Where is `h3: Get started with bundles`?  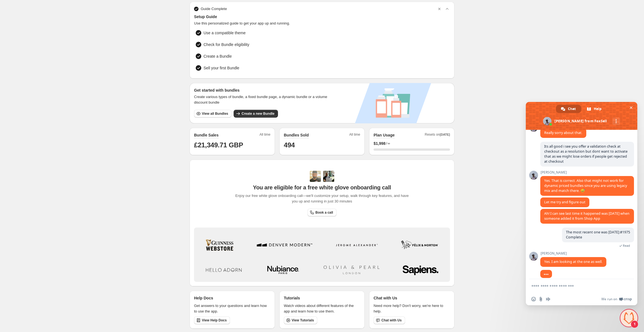
h3: Get started with bundles is located at coordinates (263, 90).